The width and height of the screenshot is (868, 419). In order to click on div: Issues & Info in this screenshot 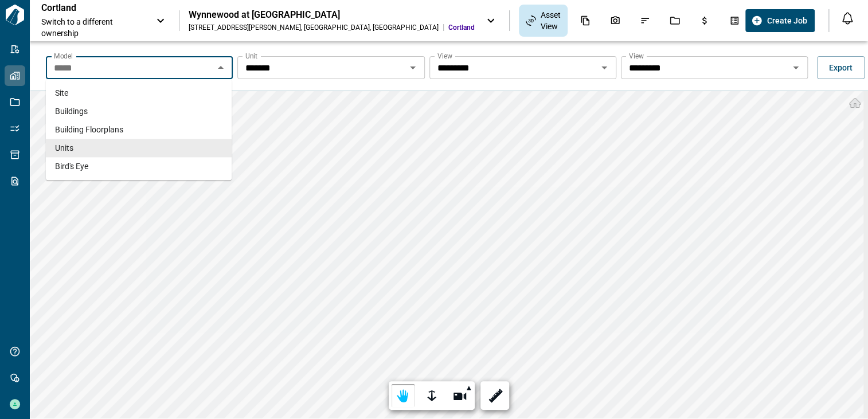, I will do `click(645, 21)`.